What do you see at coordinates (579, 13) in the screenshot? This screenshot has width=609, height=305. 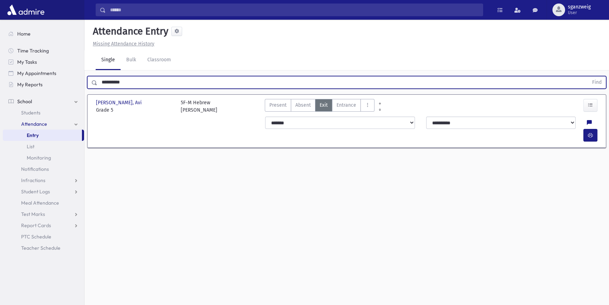 I see `span: User` at bounding box center [579, 13].